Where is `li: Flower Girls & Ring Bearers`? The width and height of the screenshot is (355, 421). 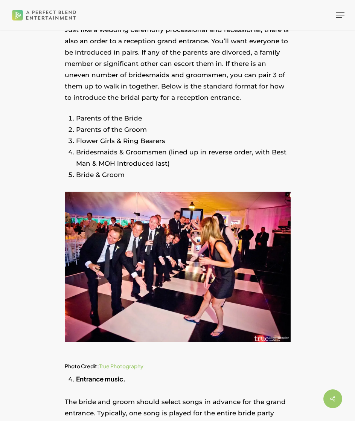 li: Flower Girls & Ring Bearers is located at coordinates (183, 141).